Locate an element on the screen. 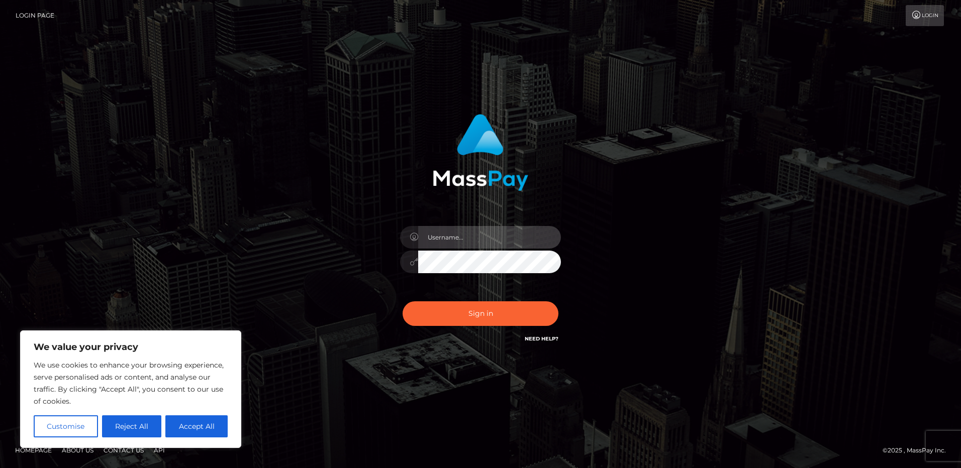 This screenshot has height=468, width=961. button: Customise is located at coordinates (66, 427).